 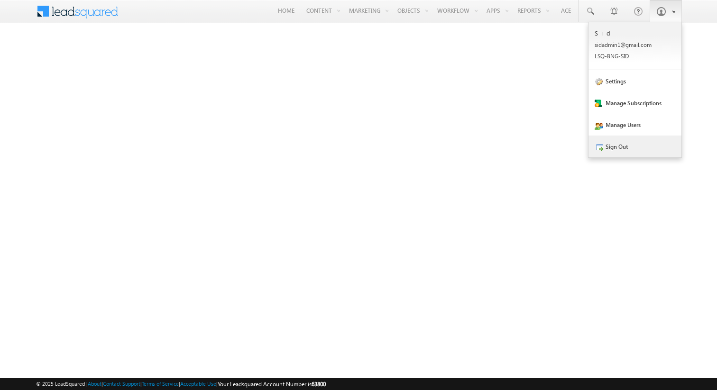 What do you see at coordinates (635, 103) in the screenshot?
I see `a: Manage Subscriptions` at bounding box center [635, 103].